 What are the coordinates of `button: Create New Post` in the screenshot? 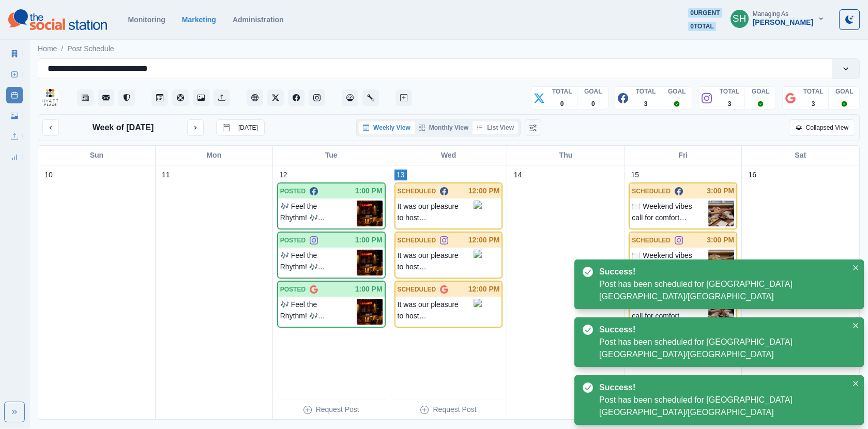 It's located at (404, 97).